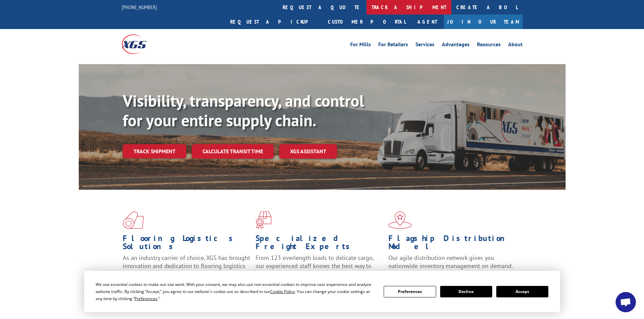 The height and width of the screenshot is (319, 644). I want to click on a: About, so click(515, 46).